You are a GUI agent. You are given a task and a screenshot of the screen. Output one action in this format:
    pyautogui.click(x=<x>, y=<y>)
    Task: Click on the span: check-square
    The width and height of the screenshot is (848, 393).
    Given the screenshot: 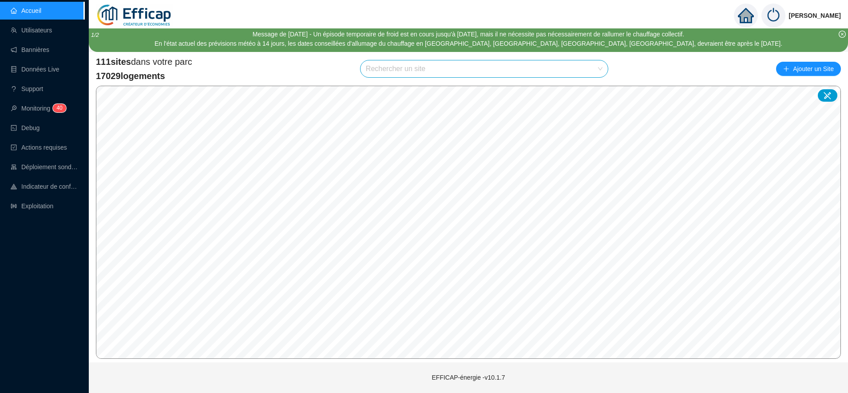 What is the action you would take?
    pyautogui.click(x=14, y=147)
    